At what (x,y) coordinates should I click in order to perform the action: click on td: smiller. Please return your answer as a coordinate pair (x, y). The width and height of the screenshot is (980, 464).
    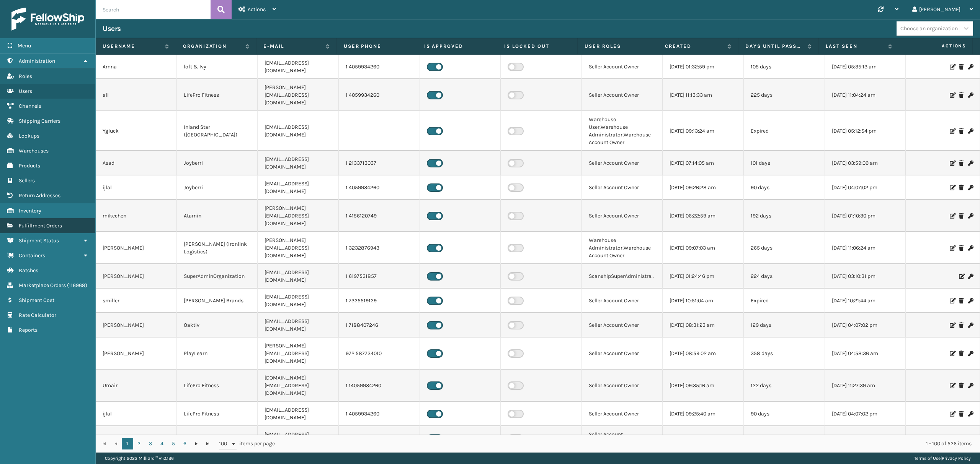
    Looking at the image, I should click on (136, 301).